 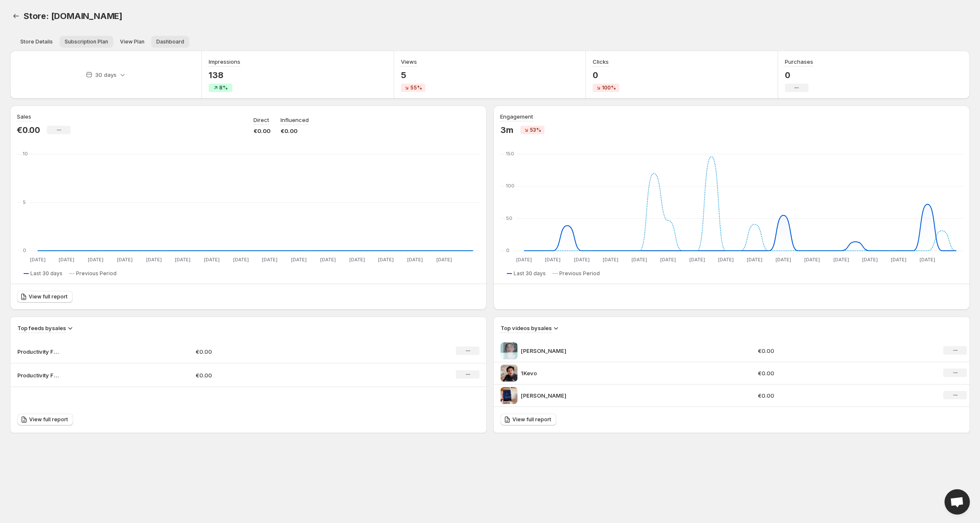 What do you see at coordinates (798, 62) in the screenshot?
I see `h3: Purchases` at bounding box center [798, 62].